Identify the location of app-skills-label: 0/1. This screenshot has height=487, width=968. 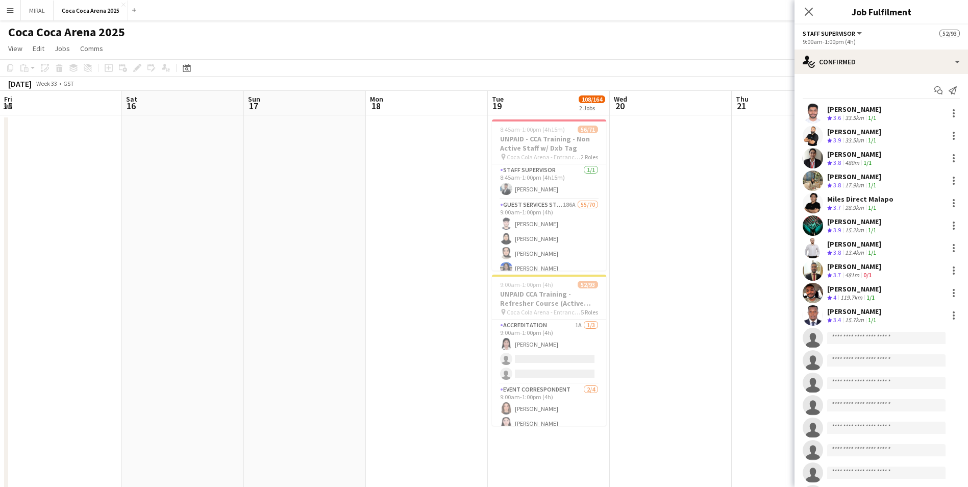
(868, 275).